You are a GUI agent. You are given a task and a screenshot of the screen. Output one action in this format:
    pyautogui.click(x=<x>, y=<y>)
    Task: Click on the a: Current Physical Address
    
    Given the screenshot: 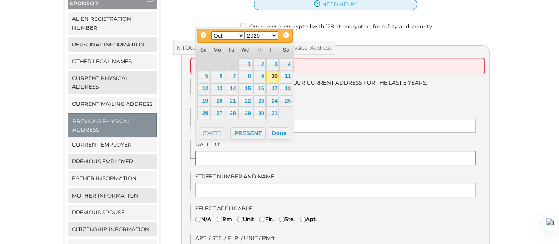 What is the action you would take?
    pyautogui.click(x=112, y=82)
    